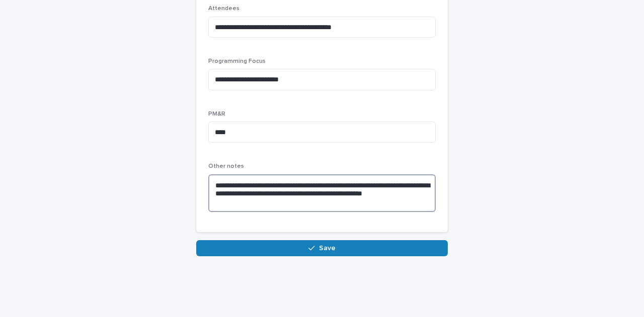  I want to click on span: Programming Focus, so click(237, 61).